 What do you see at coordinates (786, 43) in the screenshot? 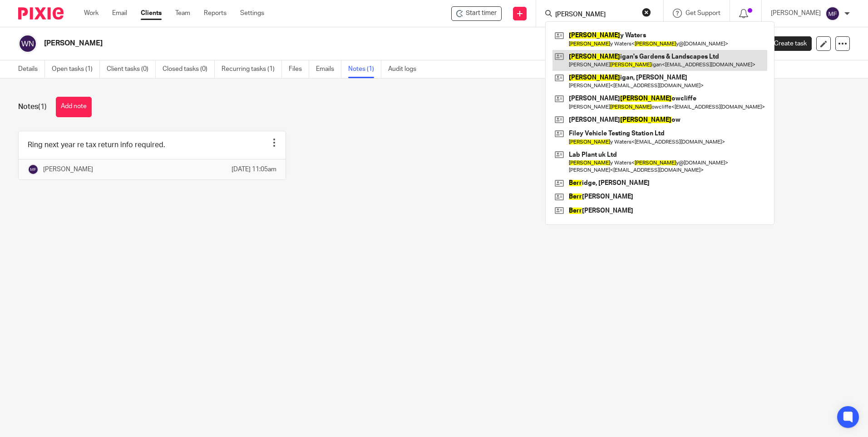
I see `a: Create task` at bounding box center [786, 43].